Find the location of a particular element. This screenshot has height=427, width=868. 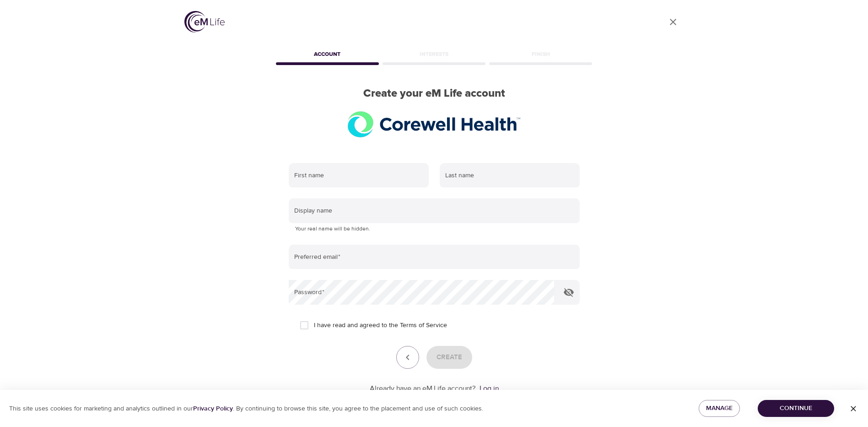

a: Terms of Service is located at coordinates (424, 325).